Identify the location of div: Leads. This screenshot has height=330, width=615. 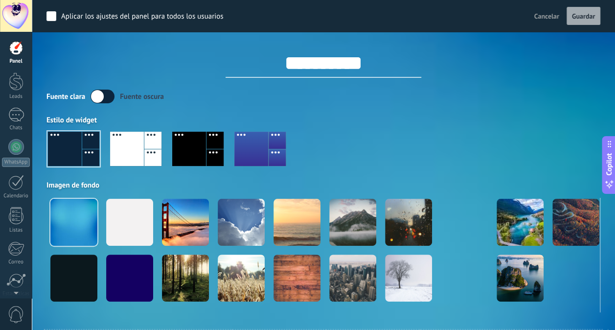
(16, 96).